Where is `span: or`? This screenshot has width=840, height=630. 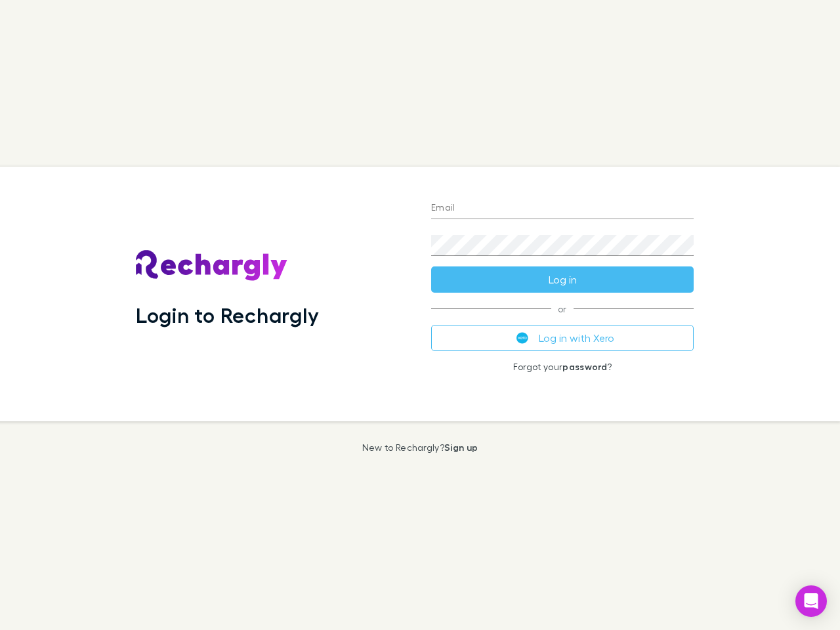
span: or is located at coordinates (563, 309).